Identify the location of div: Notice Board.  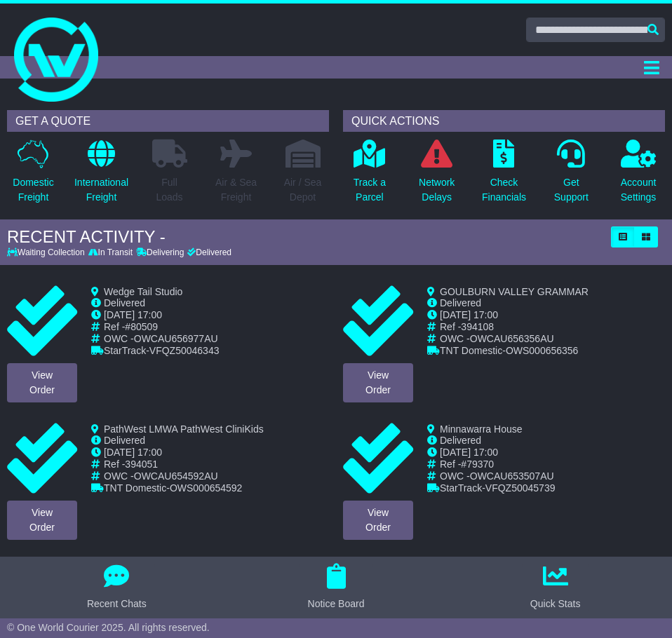
(336, 603).